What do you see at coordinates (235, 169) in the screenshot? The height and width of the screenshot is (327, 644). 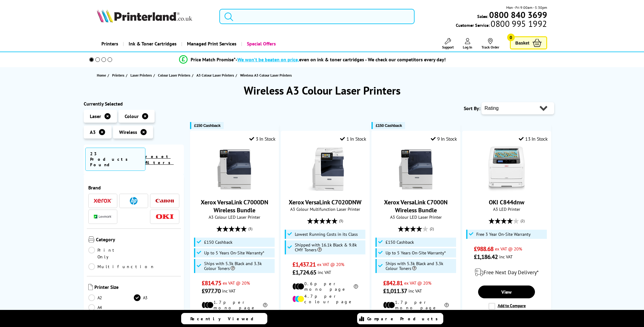 I see `img: Xerox VersaLink C7000DN Wireless Bundle` at bounding box center [235, 169].